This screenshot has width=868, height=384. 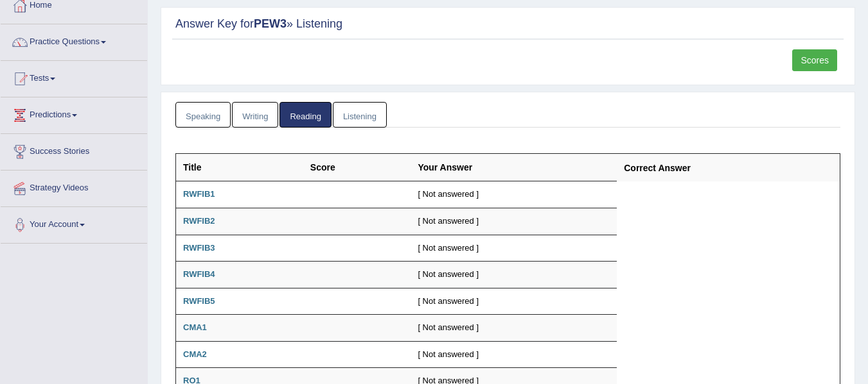 I want to click on a: Strategy Videos, so click(x=73, y=187).